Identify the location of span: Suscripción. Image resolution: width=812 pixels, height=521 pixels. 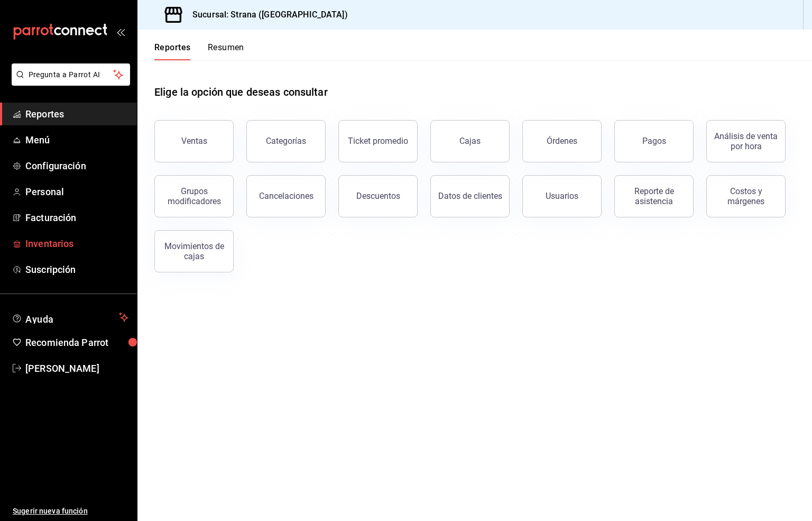
(77, 269).